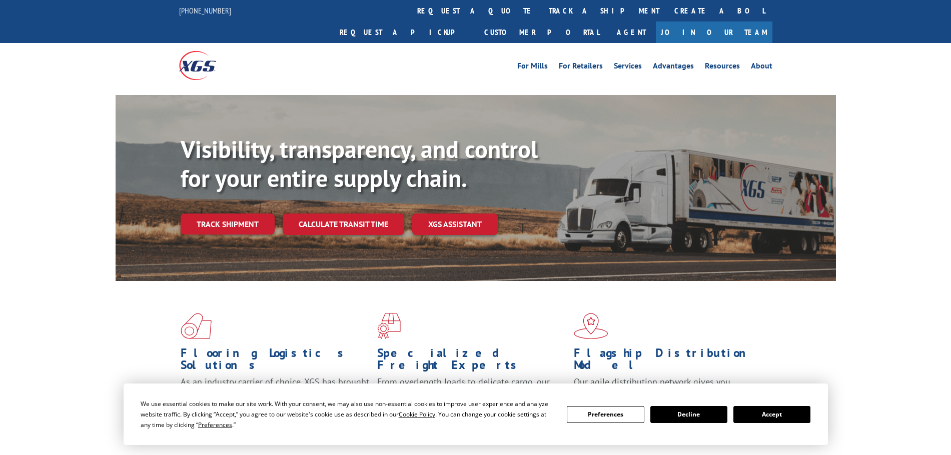 This screenshot has width=951, height=455. What do you see at coordinates (591, 326) in the screenshot?
I see `img: xgs-icon-flagship-distribution-model-red` at bounding box center [591, 326].